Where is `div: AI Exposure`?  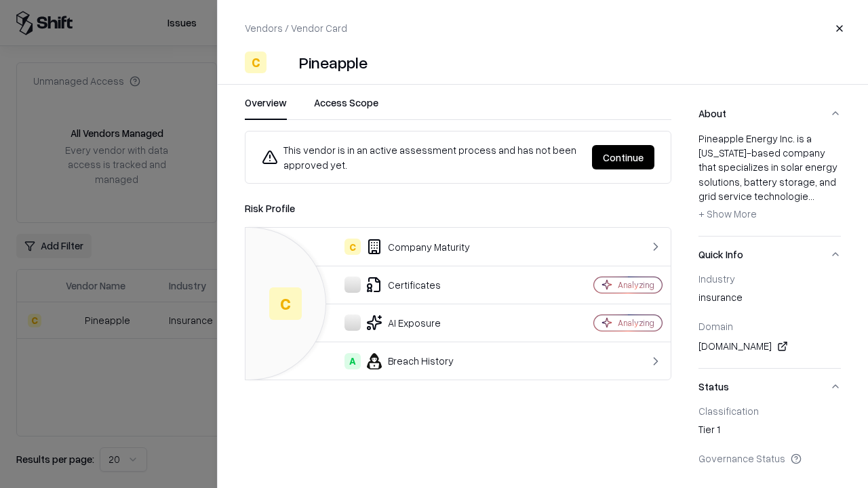
div: AI Exposure is located at coordinates (401, 322).